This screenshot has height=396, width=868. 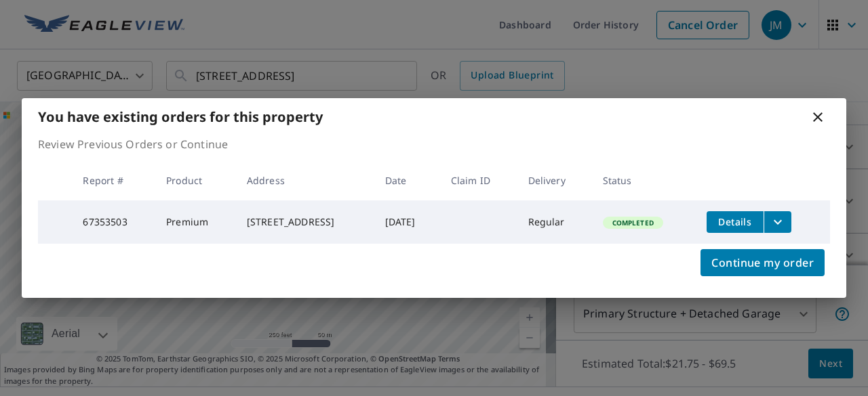 I want to click on th: Claim ID, so click(x=479, y=180).